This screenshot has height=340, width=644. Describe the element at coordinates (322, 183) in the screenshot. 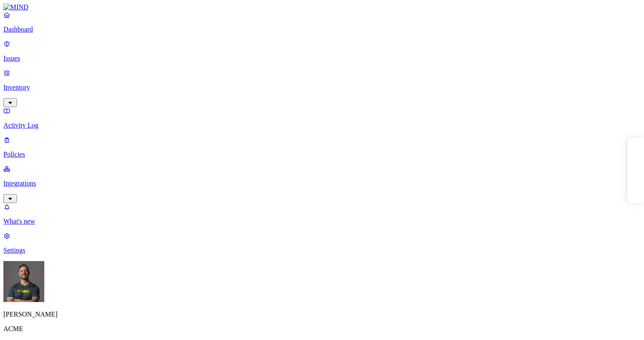

I see `a: Integrations` at that location.